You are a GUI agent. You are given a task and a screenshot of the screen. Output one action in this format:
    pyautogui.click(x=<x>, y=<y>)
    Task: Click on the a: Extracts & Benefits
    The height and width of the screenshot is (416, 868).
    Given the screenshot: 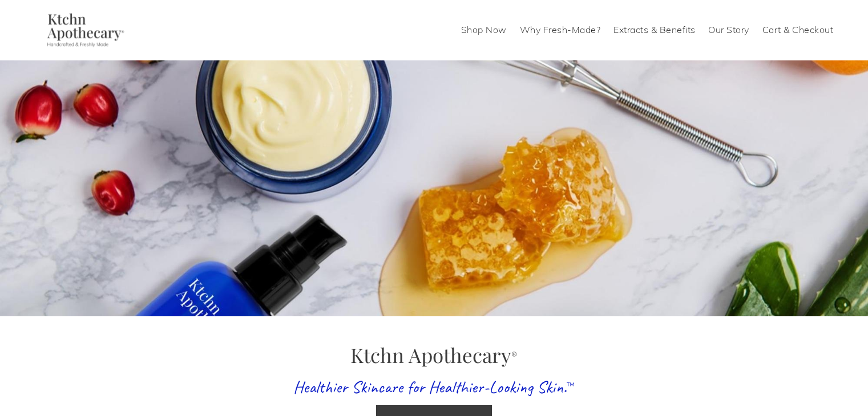 What is the action you would take?
    pyautogui.click(x=655, y=30)
    